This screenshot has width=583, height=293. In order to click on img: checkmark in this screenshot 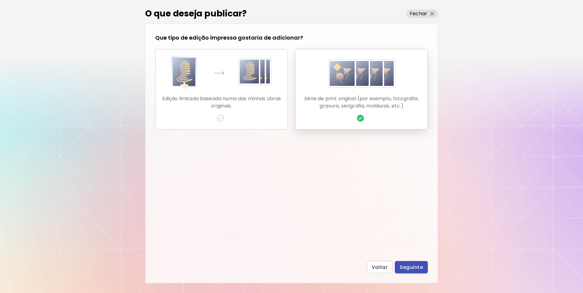, I will do `click(361, 118)`.